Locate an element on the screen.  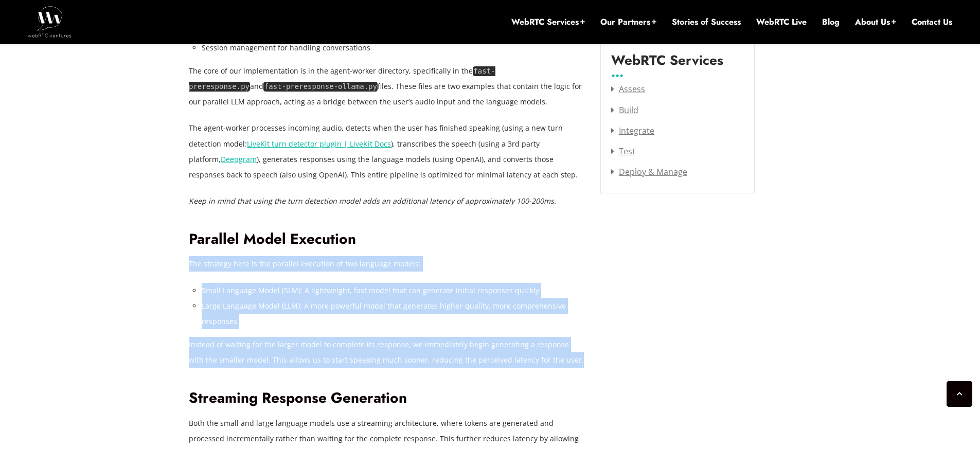
p: The strategy here is the parallel execution of two language models: is located at coordinates (387, 264).